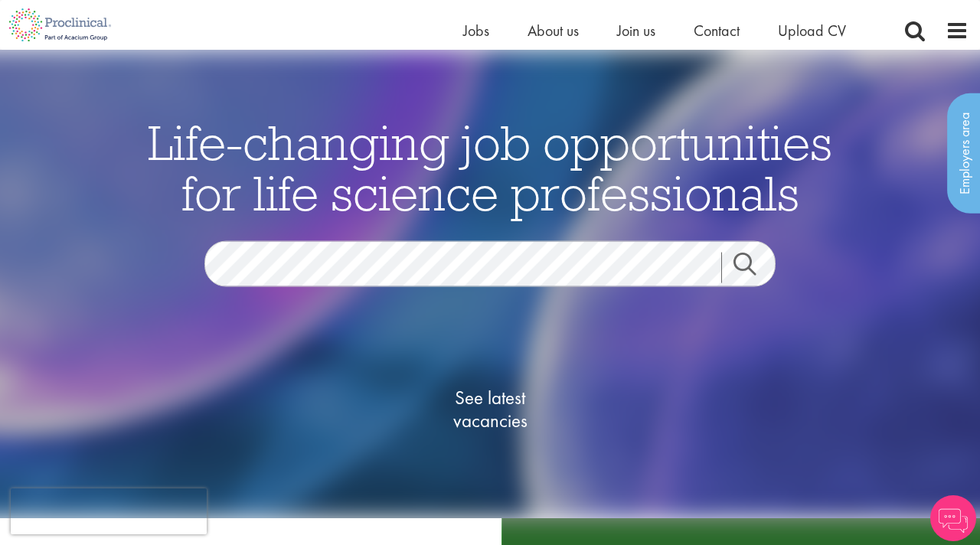  What do you see at coordinates (812, 31) in the screenshot?
I see `span: Upload CV` at bounding box center [812, 31].